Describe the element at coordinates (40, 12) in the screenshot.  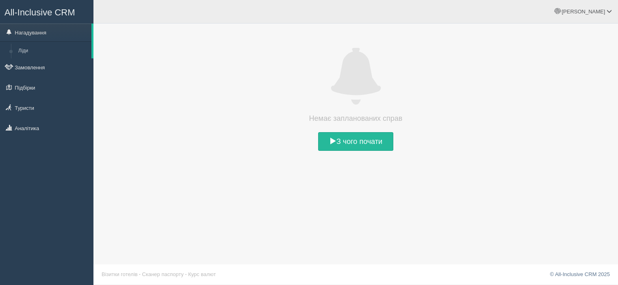
I see `span: All-Inclusive CRM` at that location.